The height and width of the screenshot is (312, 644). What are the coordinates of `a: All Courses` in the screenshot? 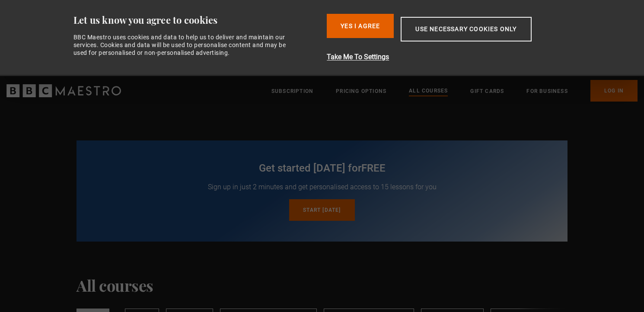 It's located at (428, 91).